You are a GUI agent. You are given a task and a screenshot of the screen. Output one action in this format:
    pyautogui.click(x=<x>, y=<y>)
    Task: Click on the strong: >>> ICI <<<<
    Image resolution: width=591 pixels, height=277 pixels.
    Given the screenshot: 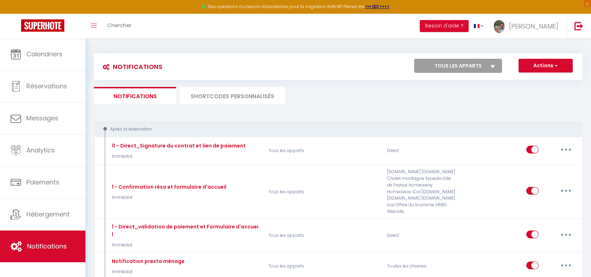 What is the action you would take?
    pyautogui.click(x=377, y=6)
    